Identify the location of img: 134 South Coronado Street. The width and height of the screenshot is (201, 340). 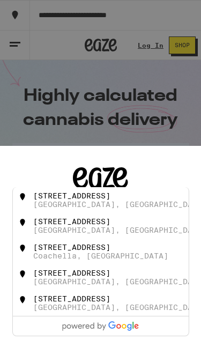
(23, 197).